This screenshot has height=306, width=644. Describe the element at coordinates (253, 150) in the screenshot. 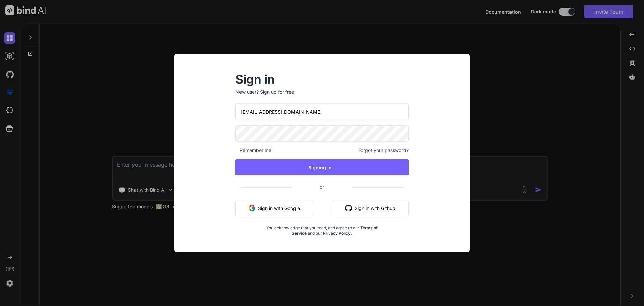

I see `span: Remember me` at that location.